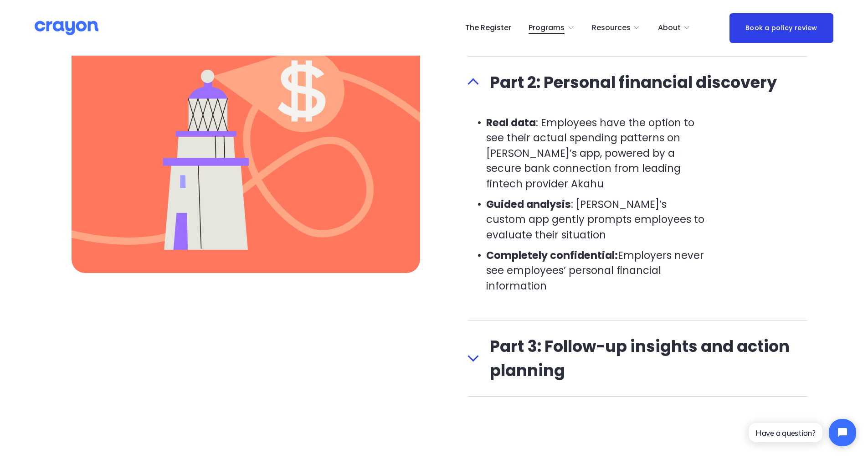  What do you see at coordinates (45, 21) in the screenshot?
I see `button: Have a question?` at bounding box center [45, 21].